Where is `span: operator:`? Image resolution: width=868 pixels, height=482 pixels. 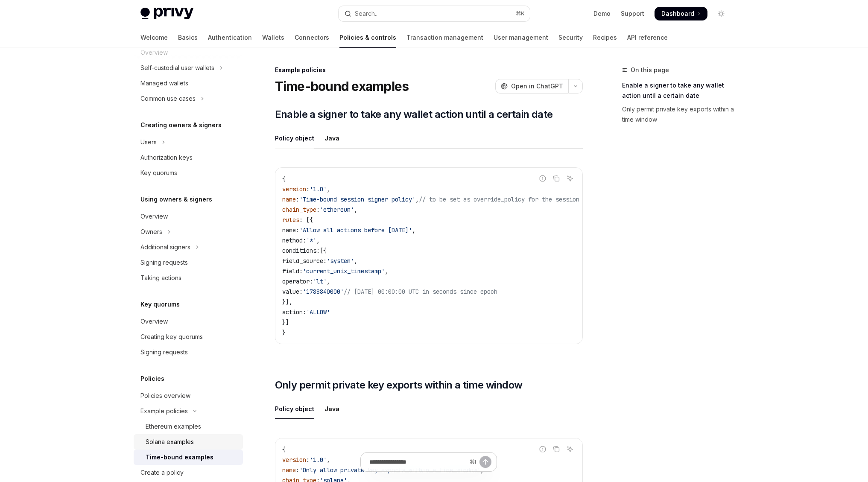 span: operator: is located at coordinates (298, 281).